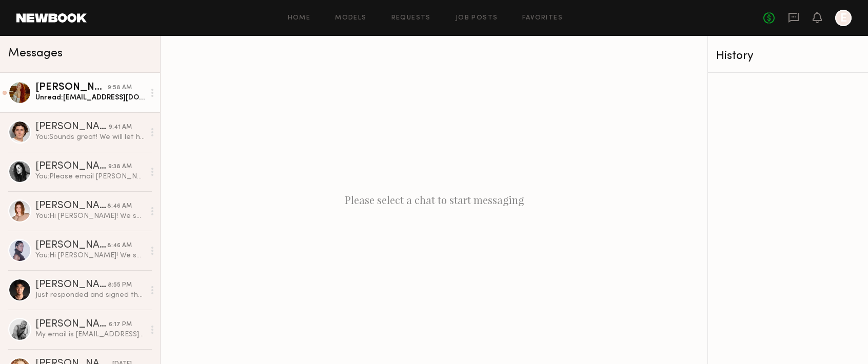 The height and width of the screenshot is (364, 868). What do you see at coordinates (299, 18) in the screenshot?
I see `a: Home` at bounding box center [299, 18].